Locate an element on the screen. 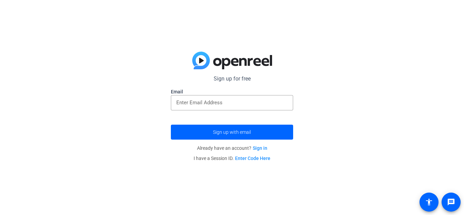  input: Enter Email Address is located at coordinates (232, 103).